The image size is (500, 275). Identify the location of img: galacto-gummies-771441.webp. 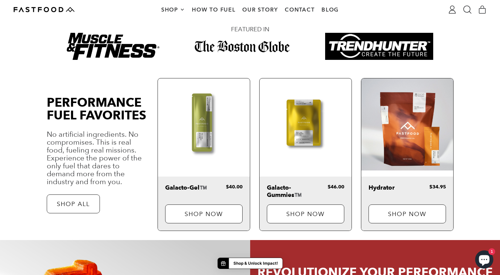
(306, 124).